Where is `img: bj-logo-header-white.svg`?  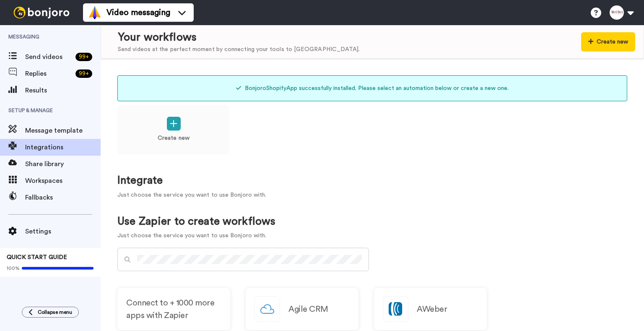
img: bj-logo-header-white.svg is located at coordinates (42, 12).